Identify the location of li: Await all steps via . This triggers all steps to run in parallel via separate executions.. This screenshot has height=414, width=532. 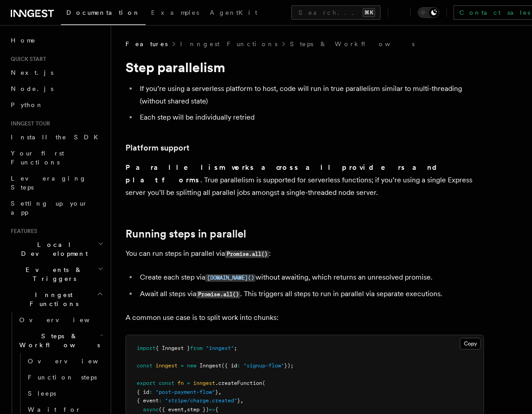
(311, 294).